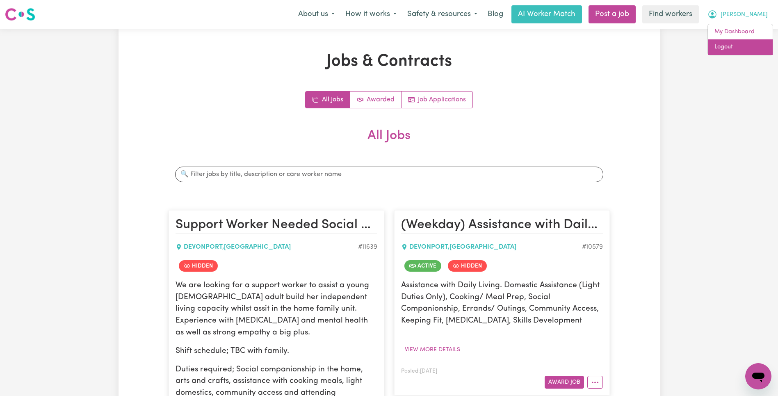  What do you see at coordinates (737, 14) in the screenshot?
I see `button: My Account` at bounding box center [737, 14].